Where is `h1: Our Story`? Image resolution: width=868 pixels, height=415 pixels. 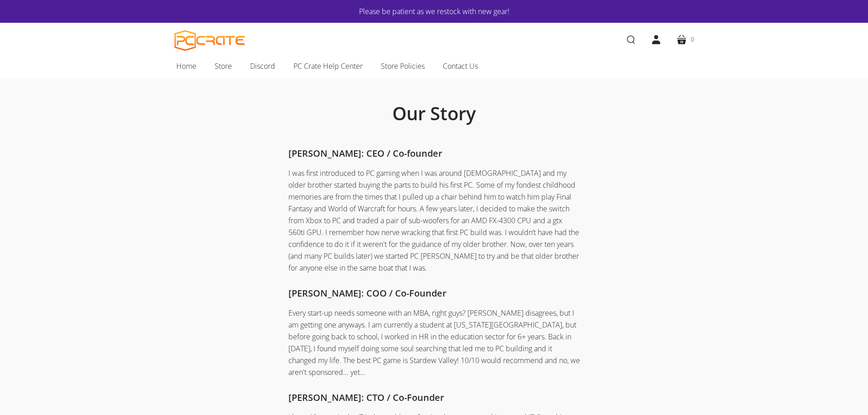 h1: Our Story is located at coordinates (434, 114).